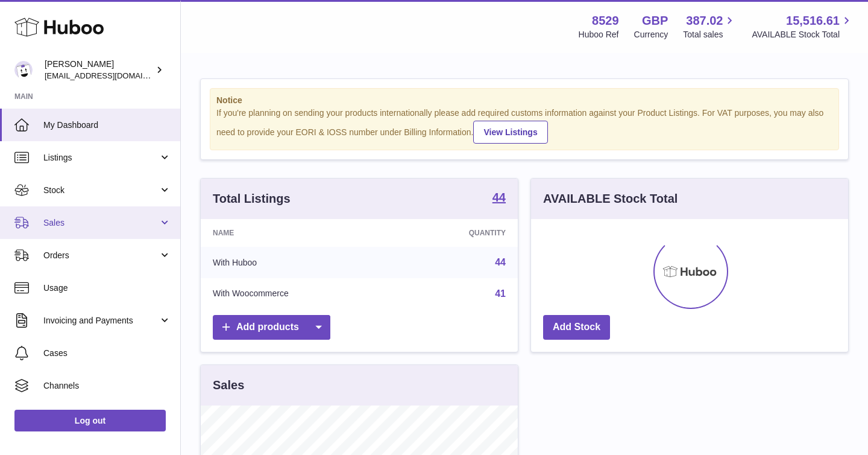 This screenshot has width=868, height=455. What do you see at coordinates (803, 35) in the screenshot?
I see `span: AVAILABLE Stock Total` at bounding box center [803, 35].